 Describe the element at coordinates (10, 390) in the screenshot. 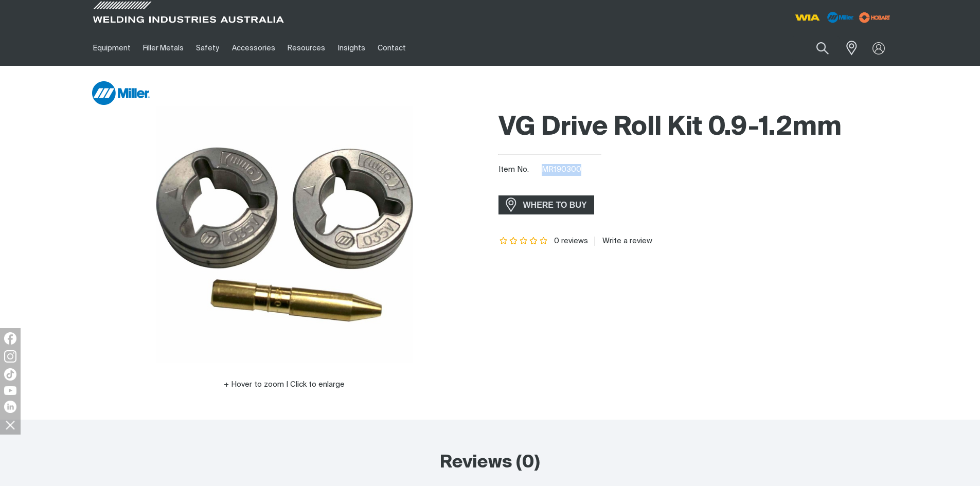

I see `img: YouTube` at that location.